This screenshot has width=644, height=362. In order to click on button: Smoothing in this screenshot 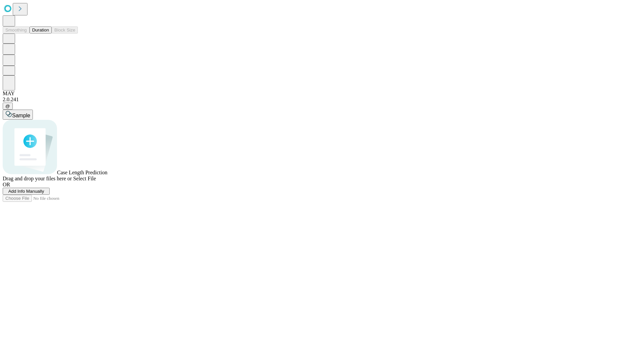, I will do `click(16, 30)`.